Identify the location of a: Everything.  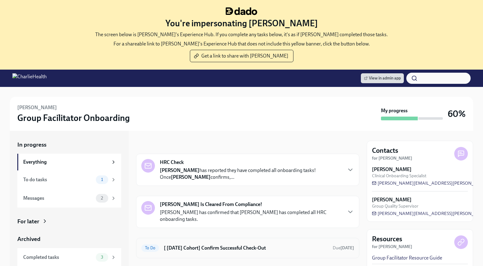
(69, 162).